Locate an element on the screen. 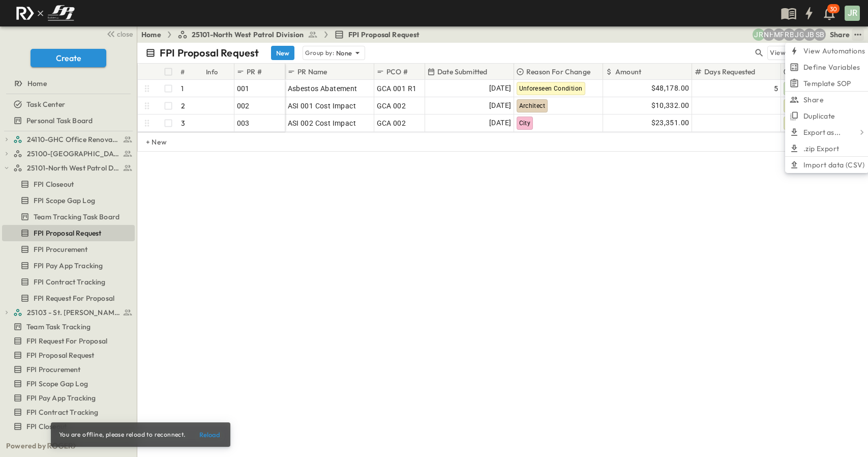  span: Team Tracking Task Board is located at coordinates (77, 217).